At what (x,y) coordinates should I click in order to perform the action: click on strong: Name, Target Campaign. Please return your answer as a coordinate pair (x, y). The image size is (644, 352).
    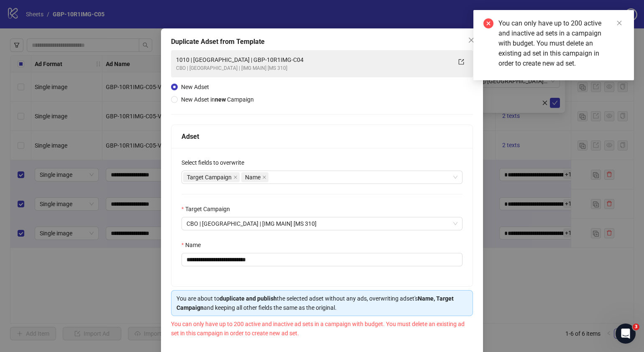
    Looking at the image, I should click on (315, 303).